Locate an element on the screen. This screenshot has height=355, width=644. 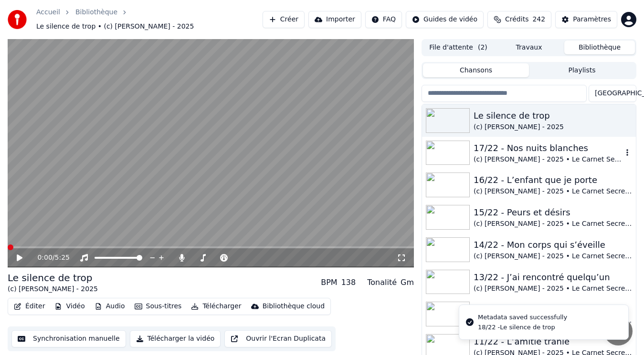
button: Audio is located at coordinates (110, 306).